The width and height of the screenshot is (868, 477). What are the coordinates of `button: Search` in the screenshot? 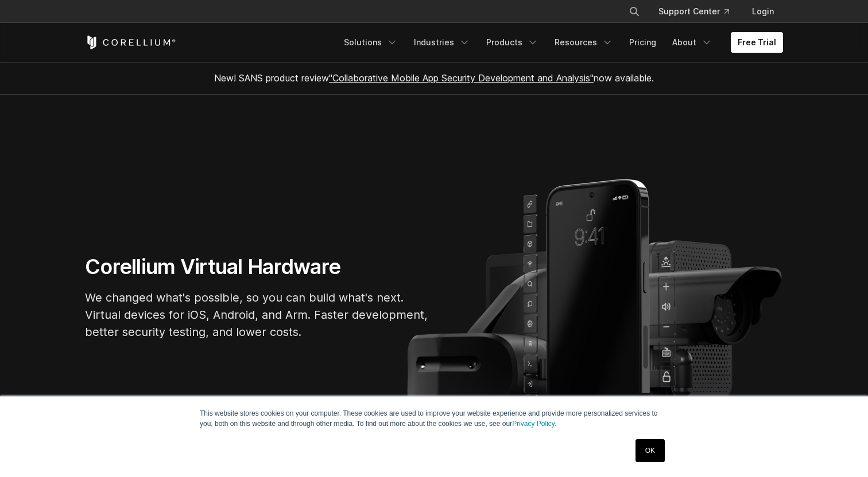 It's located at (635, 12).